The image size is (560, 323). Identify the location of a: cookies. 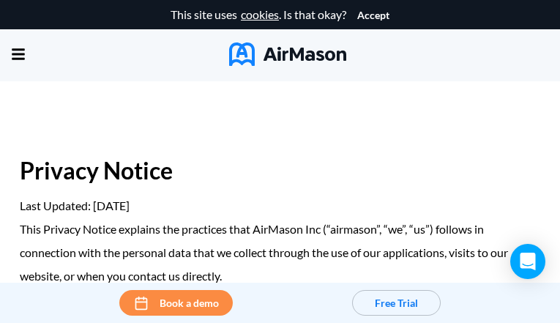
(260, 15).